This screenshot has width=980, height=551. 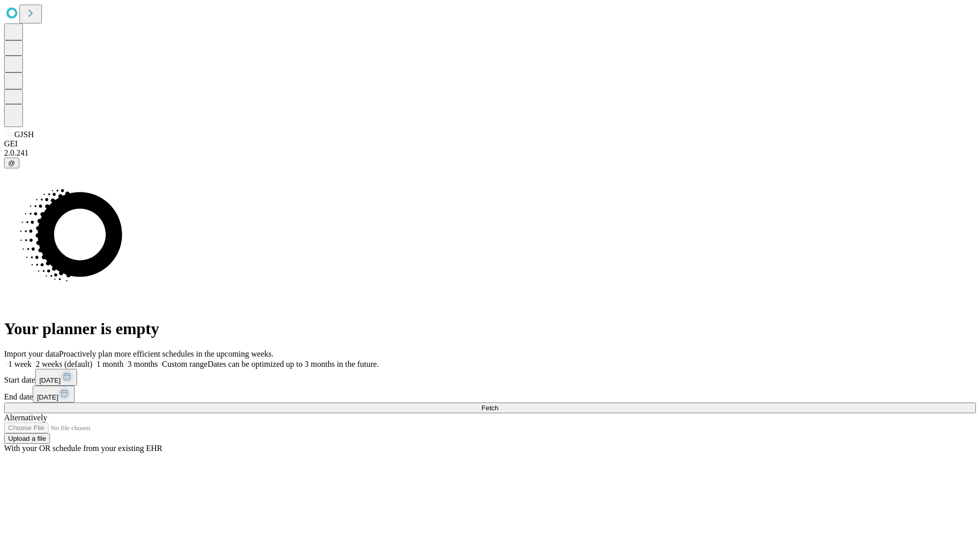 What do you see at coordinates (26, 418) in the screenshot?
I see `span: Alternatively` at bounding box center [26, 418].